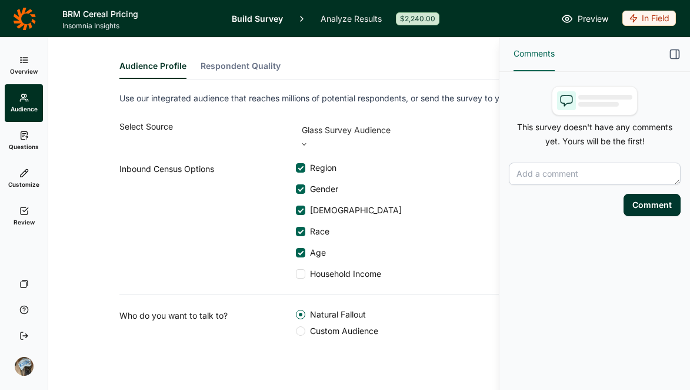 The width and height of the screenshot is (690, 390). Describe the element at coordinates (24, 222) in the screenshot. I see `span: Review` at that location.